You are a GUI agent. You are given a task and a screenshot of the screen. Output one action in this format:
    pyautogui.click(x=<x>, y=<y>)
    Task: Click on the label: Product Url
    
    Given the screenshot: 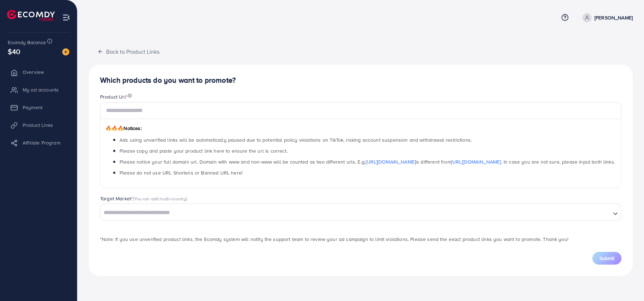 What is the action you would take?
    pyautogui.click(x=116, y=97)
    